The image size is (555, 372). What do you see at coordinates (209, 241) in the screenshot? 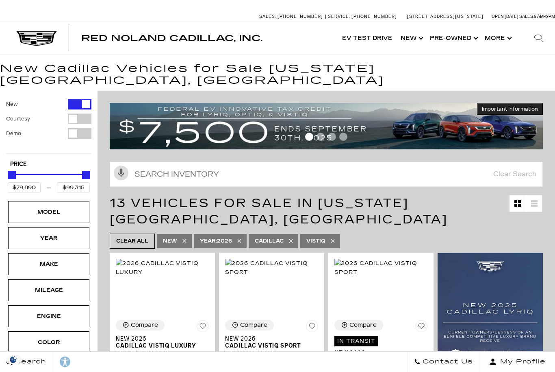
I see `span: Year :` at bounding box center [209, 241].